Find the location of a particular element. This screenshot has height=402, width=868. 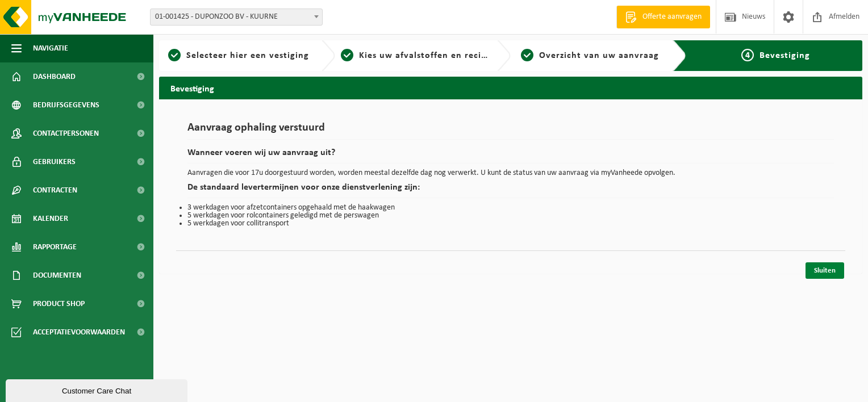

span: Bevestiging is located at coordinates (785, 55).